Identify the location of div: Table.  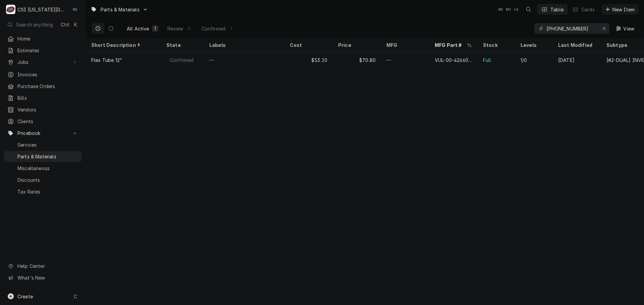
(557, 9).